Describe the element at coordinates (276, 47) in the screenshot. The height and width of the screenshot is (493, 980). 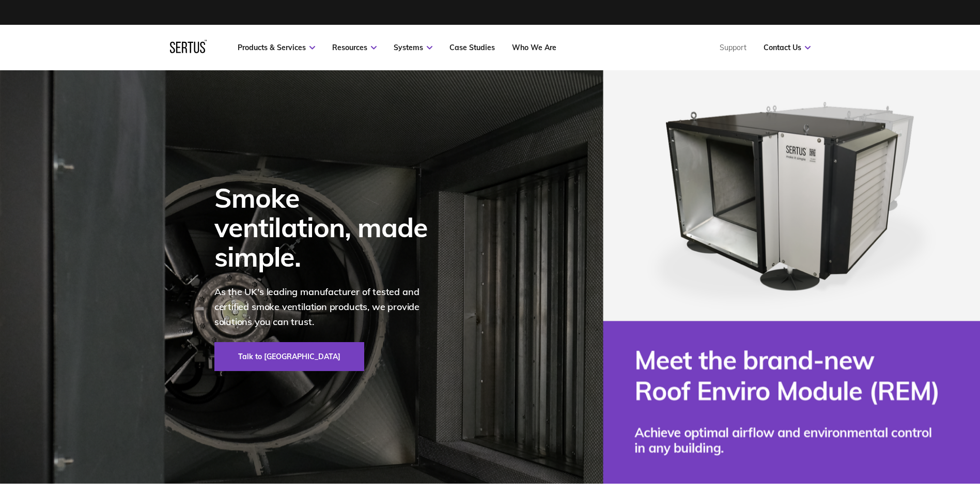
I see `a: Products & Services` at that location.